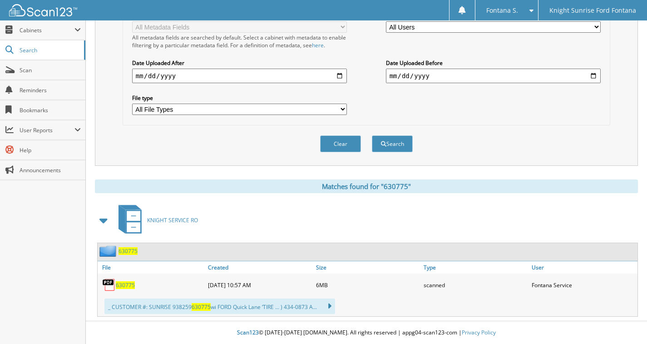  What do you see at coordinates (479, 332) in the screenshot?
I see `a: Privacy Policy` at bounding box center [479, 332].